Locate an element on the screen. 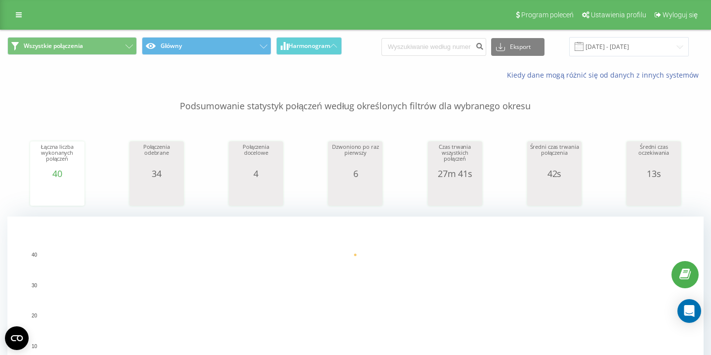  div: Dzwoniono po raz pierwszy is located at coordinates (355, 156).